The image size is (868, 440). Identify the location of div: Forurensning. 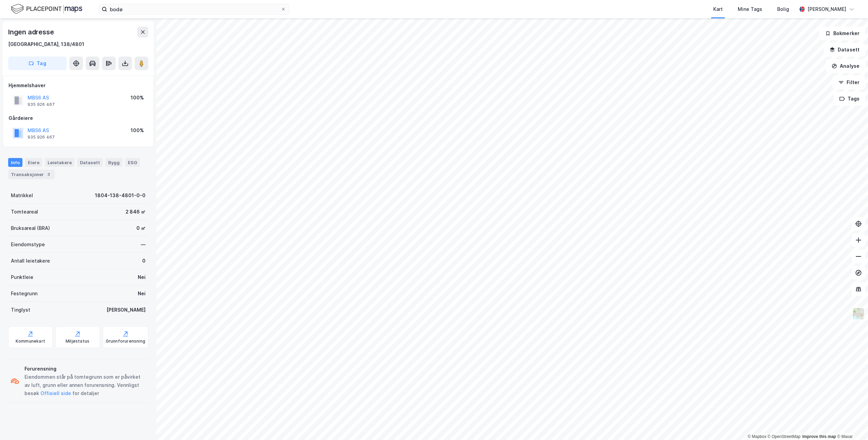
(85, 368).